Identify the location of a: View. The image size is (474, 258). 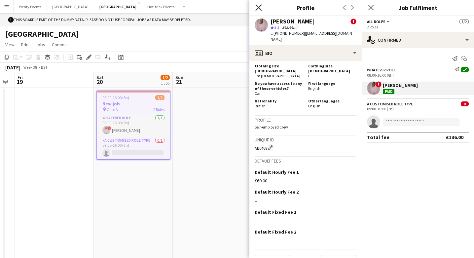
(10, 45).